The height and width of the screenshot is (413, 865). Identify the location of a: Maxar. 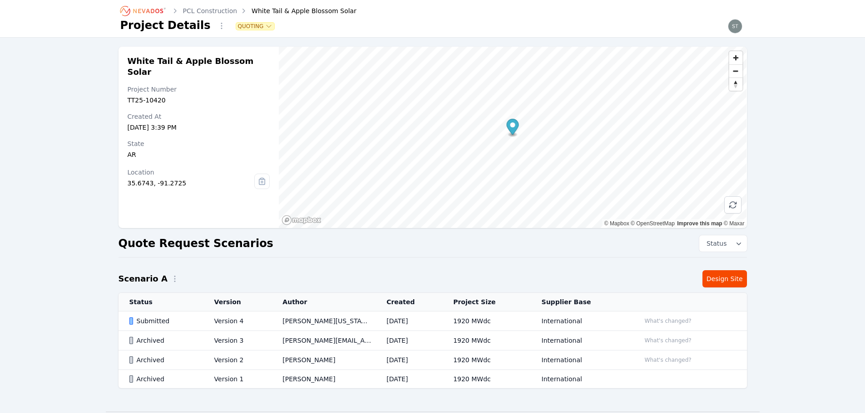
(734, 224).